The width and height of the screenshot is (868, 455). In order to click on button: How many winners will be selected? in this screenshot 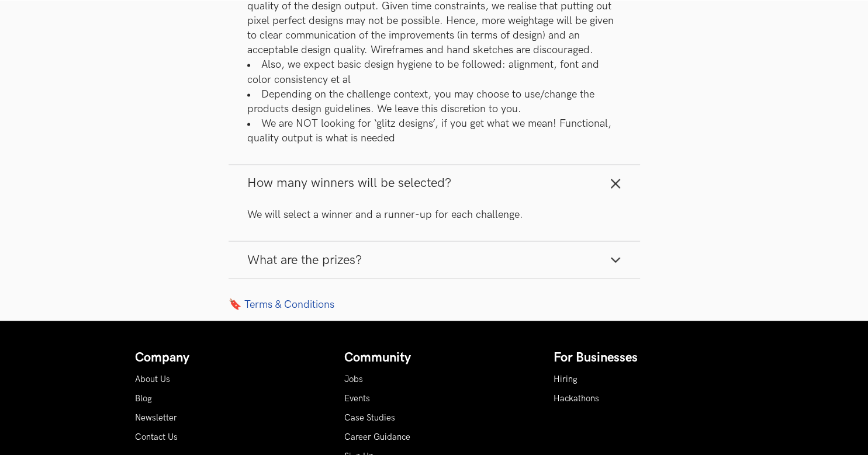, I will do `click(434, 183)`.